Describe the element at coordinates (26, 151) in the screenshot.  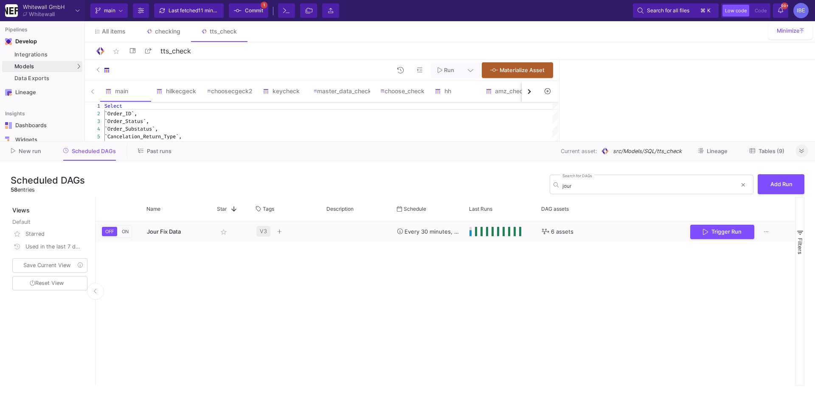
I see `button: New run` at that location.